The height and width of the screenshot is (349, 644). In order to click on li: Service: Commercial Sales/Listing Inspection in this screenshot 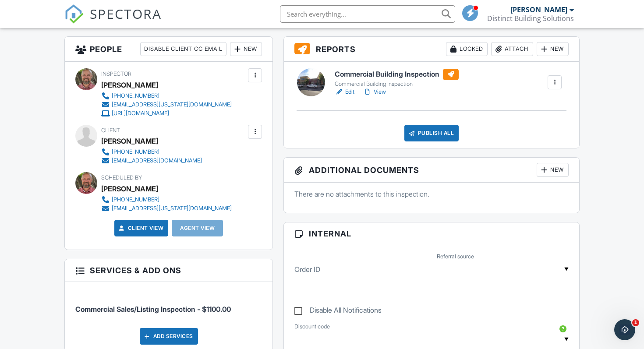, I will do `click(169, 305)`.